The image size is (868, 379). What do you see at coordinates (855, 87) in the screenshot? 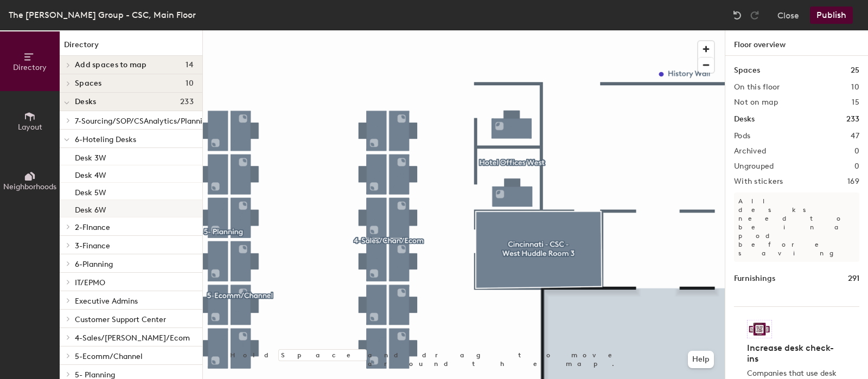
I see `h2: 10` at bounding box center [855, 87].